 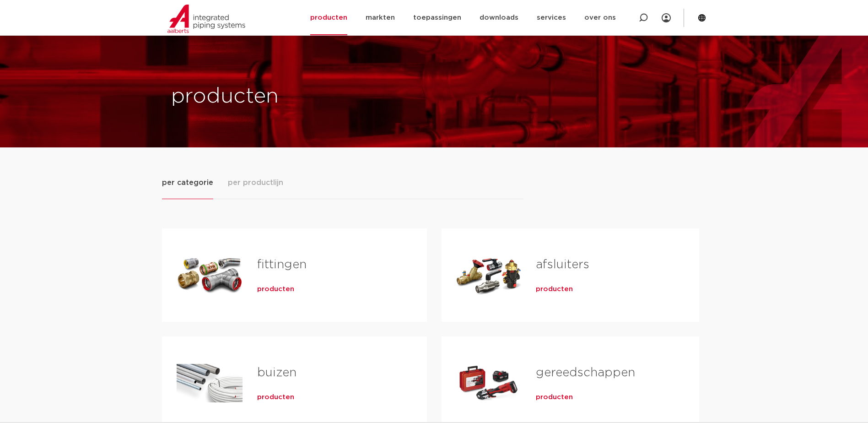 I want to click on a: fittingen, so click(x=282, y=264).